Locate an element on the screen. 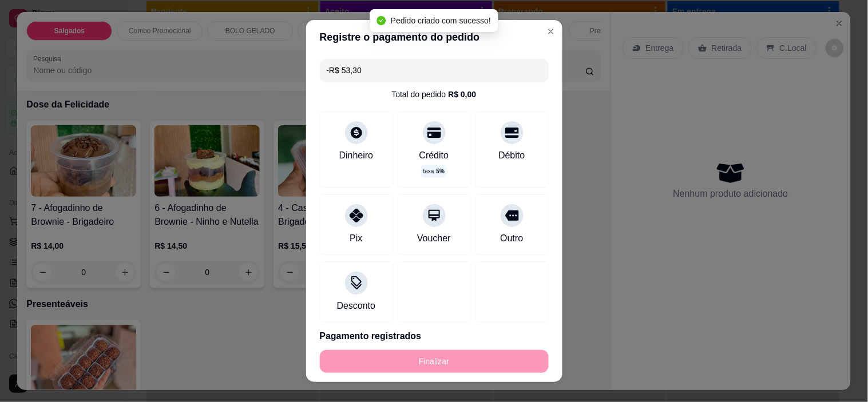 Image resolution: width=868 pixels, height=402 pixels. div: Outro is located at coordinates (512, 238).